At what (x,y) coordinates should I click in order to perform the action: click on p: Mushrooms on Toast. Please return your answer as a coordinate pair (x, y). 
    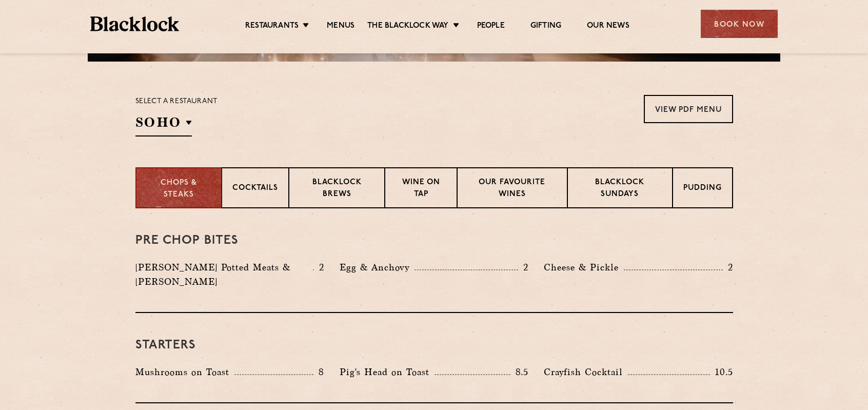
    Looking at the image, I should click on (185, 372).